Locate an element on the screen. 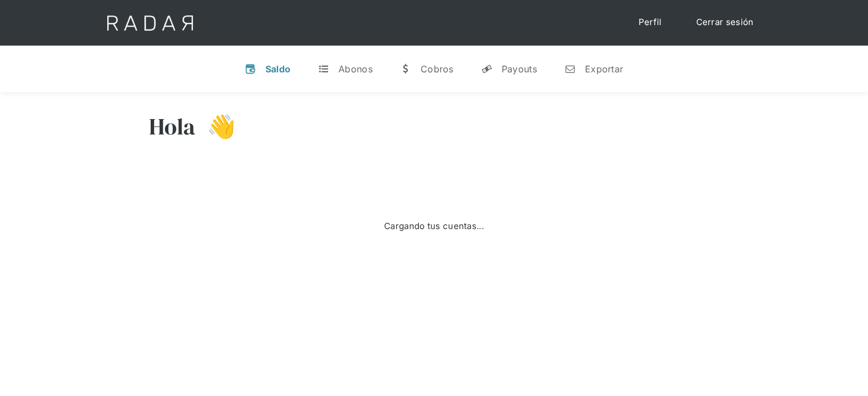 The height and width of the screenshot is (396, 868). a: Perfil is located at coordinates (650, 22).